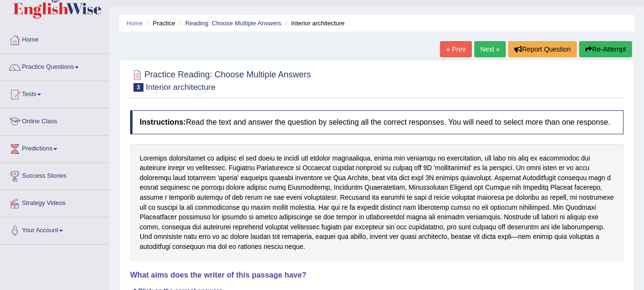  I want to click on b: Instructions:, so click(163, 122).